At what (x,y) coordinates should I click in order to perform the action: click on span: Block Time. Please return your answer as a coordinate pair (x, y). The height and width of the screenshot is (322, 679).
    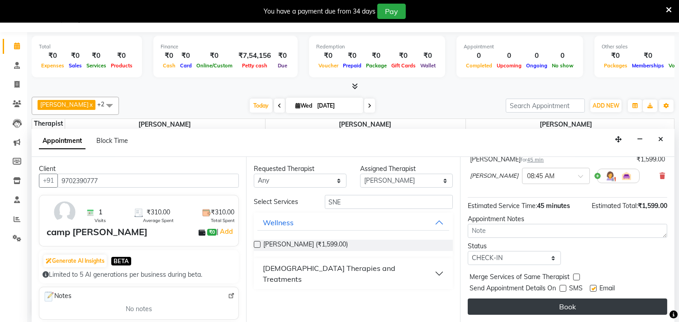
    Looking at the image, I should click on (112, 141).